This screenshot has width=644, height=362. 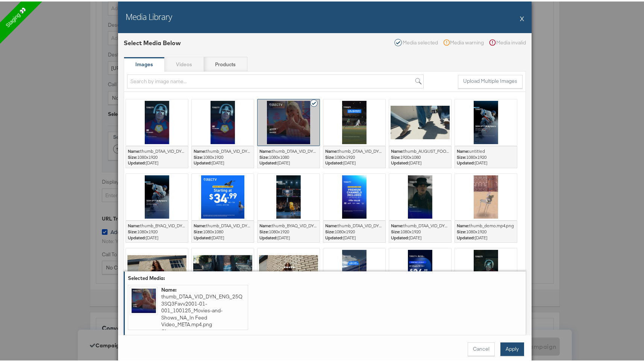 What do you see at coordinates (512, 348) in the screenshot?
I see `button: Apply` at bounding box center [512, 348].